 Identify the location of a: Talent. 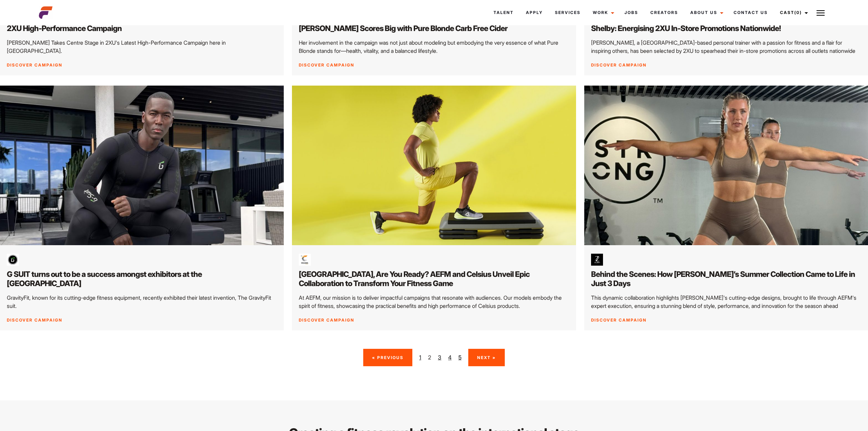
(504, 13).